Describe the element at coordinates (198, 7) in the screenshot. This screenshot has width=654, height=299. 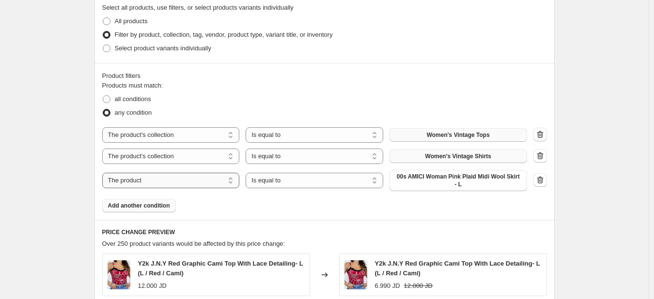
I see `span: Select all products, use filters, or select products variants individually` at that location.